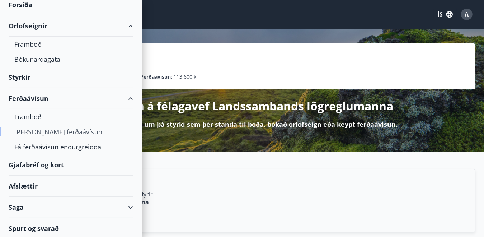 This screenshot has width=484, height=237. Describe the element at coordinates (186, 77) in the screenshot. I see `span: 113.600 kr.` at that location.